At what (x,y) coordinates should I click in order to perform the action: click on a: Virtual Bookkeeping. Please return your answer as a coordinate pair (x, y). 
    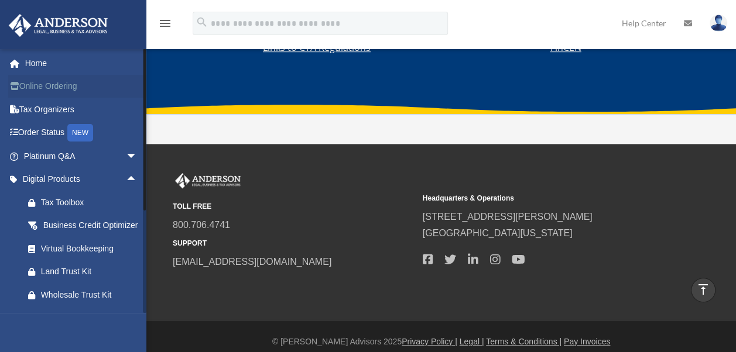
    Looking at the image, I should click on (85, 249).